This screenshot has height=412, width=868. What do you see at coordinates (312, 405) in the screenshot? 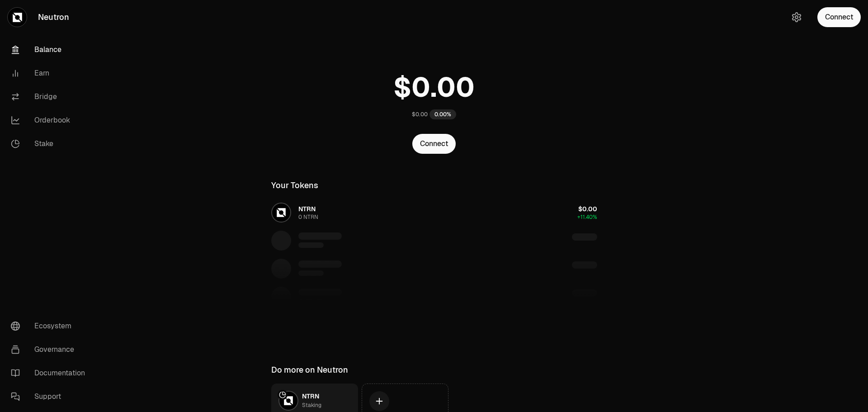
I see `div: Staking` at bounding box center [312, 405].